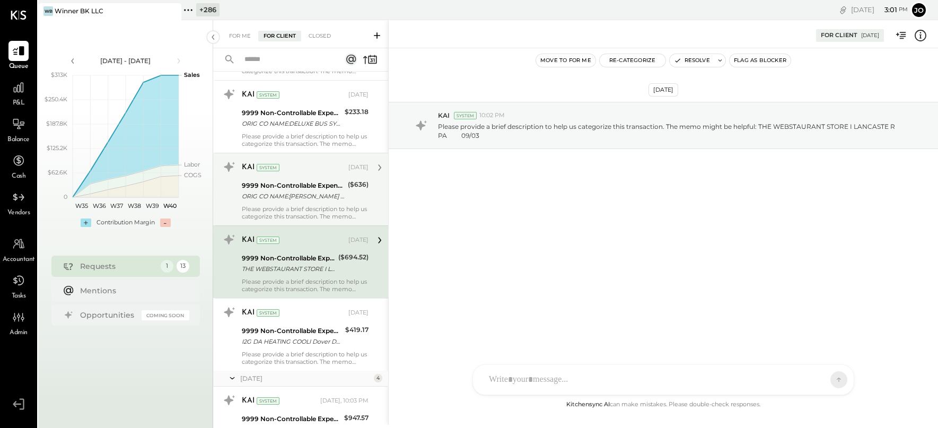 This screenshot has width=938, height=428. I want to click on span: Vendors, so click(19, 213).